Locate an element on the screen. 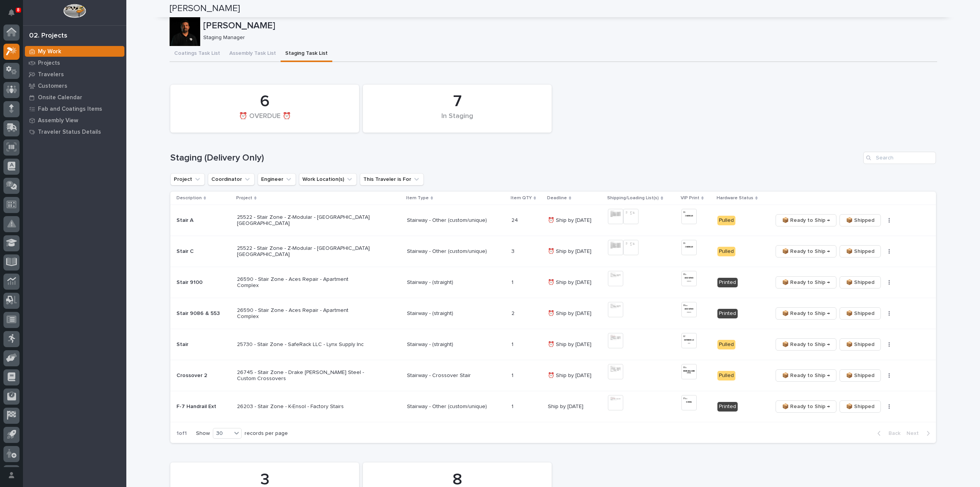  p: Stairway - Other (custom/unique) is located at coordinates (456, 251).